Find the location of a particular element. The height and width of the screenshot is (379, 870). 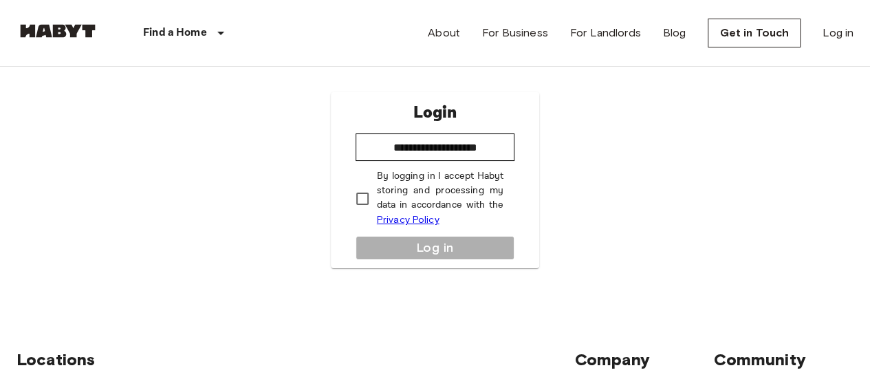

a: Privacy Policy is located at coordinates (408, 219).